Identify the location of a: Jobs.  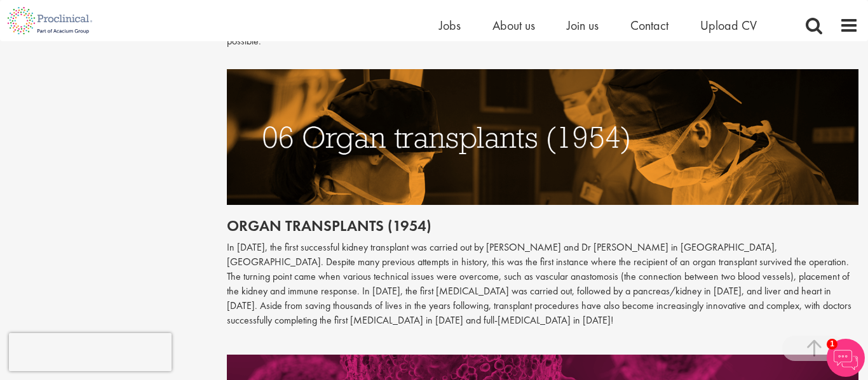
(450, 26).